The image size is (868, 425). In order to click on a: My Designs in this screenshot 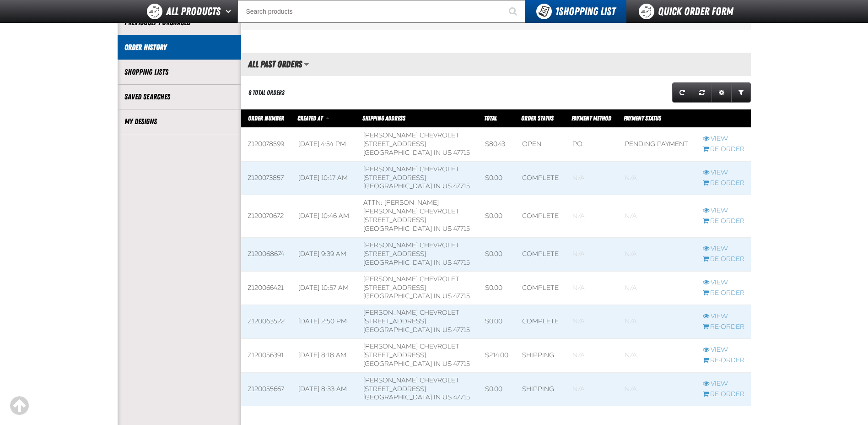, I will do `click(180, 121)`.